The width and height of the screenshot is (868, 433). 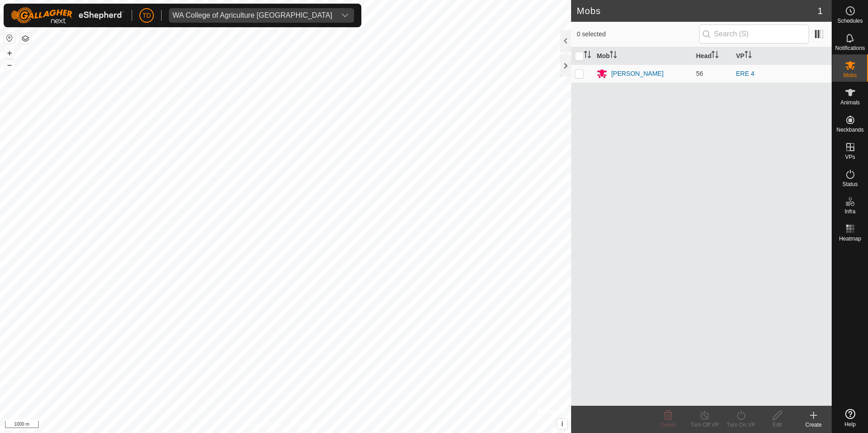 What do you see at coordinates (642, 56) in the screenshot?
I see `th: Mob` at bounding box center [642, 56].